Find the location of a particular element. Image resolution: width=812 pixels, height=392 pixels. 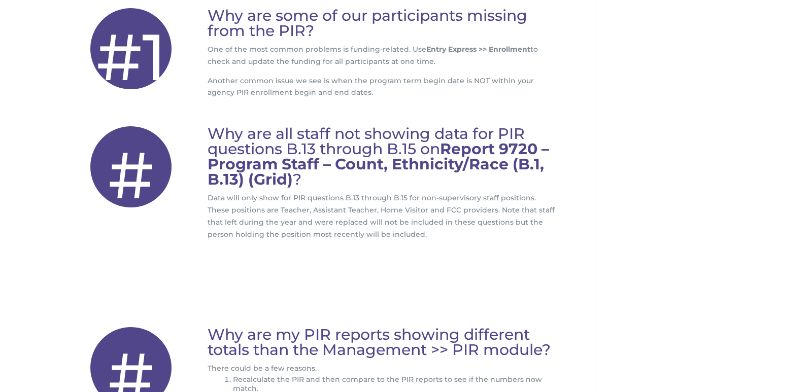

h1: Why are my PIR reports showing different totals than the Management >> PIR module? is located at coordinates (384, 345).